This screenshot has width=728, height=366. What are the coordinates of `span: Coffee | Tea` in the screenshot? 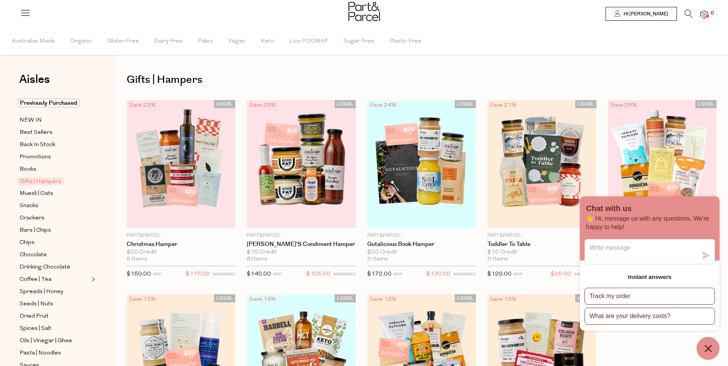 It's located at (35, 280).